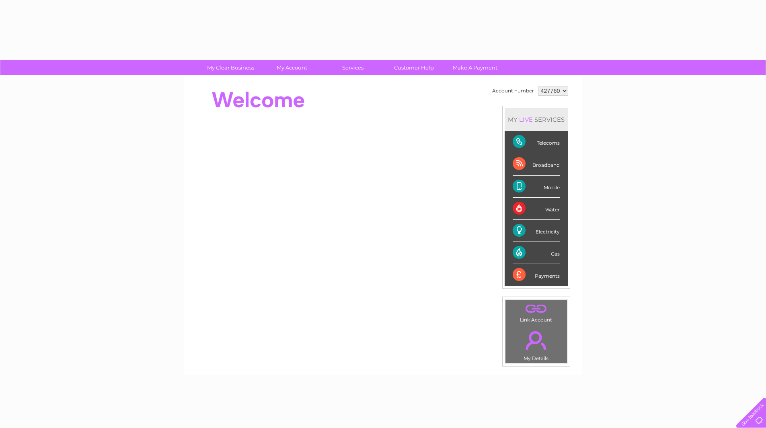  I want to click on a: My Clear Business, so click(230, 68).